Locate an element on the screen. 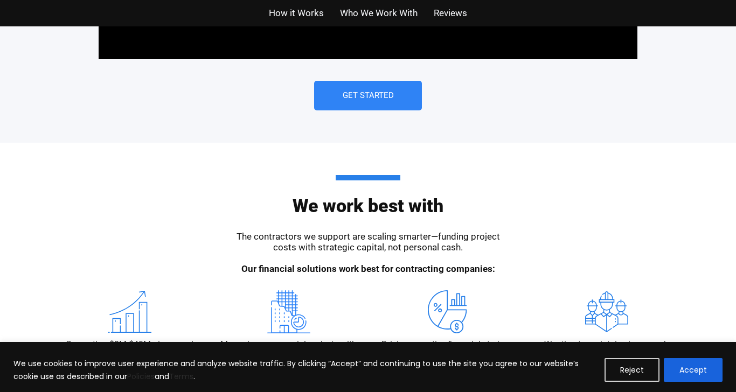 This screenshot has width=736, height=392. span: Who We Work With is located at coordinates (379, 13).